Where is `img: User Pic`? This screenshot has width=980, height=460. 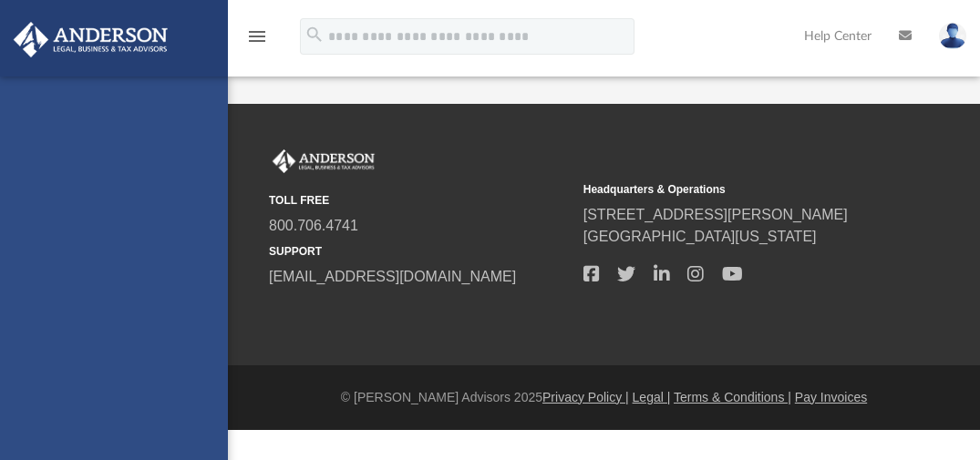
img: User Pic is located at coordinates (953, 36).